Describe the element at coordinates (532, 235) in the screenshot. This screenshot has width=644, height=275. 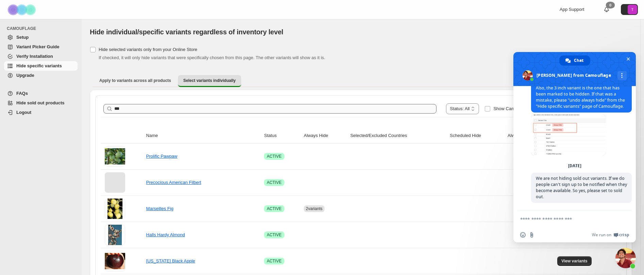
I see `span: Send a file` at that location.